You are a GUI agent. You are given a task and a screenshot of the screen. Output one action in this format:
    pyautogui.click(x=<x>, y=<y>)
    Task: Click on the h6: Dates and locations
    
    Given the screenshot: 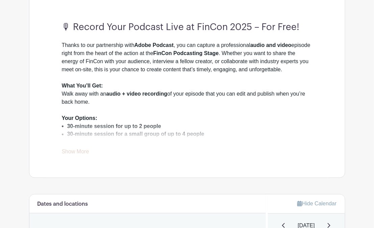 What is the action you would take?
    pyautogui.click(x=63, y=205)
    